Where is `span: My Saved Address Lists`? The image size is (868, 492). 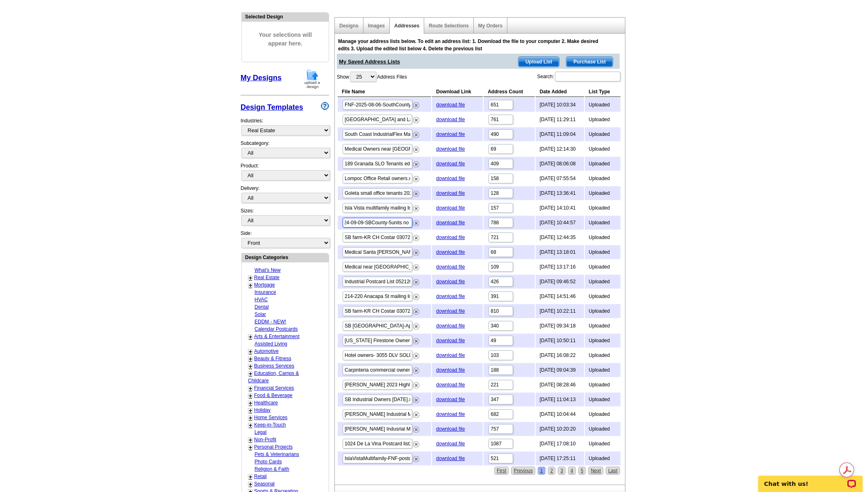
span: My Saved Address Lists is located at coordinates (370, 60).